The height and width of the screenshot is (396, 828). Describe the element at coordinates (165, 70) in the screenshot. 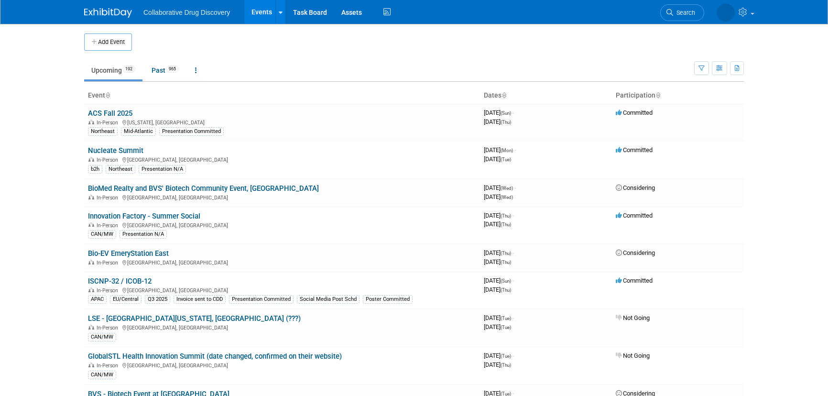

I see `a: Past965` at that location.